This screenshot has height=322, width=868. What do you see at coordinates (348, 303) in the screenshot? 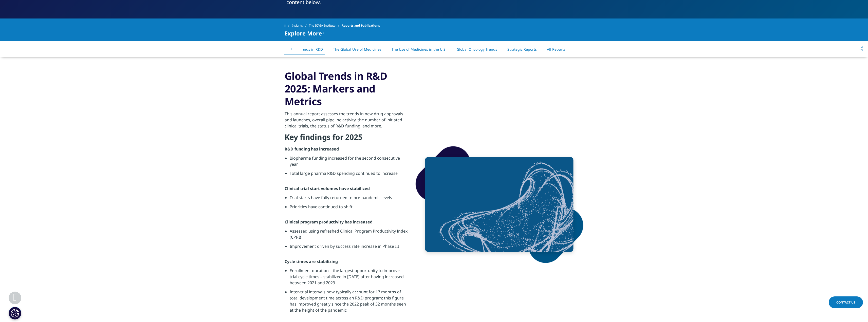
I see `li: Inter-trial intervals now typically account for 17 months of total development time across an R&D...` at bounding box center [348, 303].